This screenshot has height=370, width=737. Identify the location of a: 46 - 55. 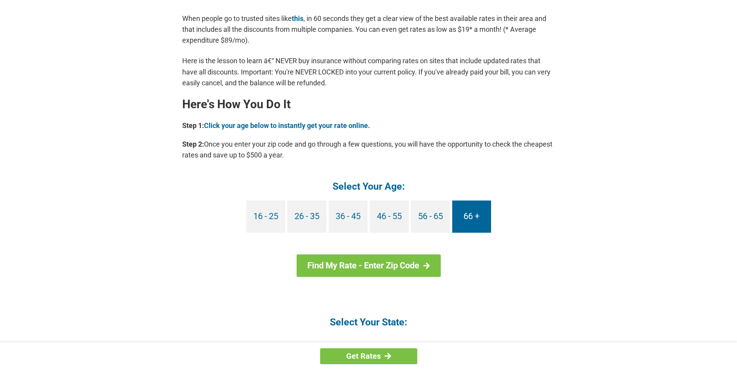
(389, 217).